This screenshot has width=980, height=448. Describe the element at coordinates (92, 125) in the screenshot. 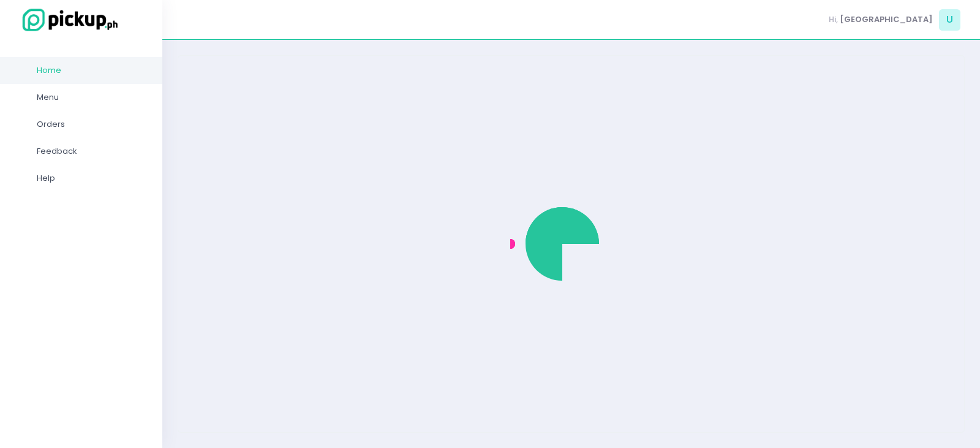

I see `span: Orders` at that location.